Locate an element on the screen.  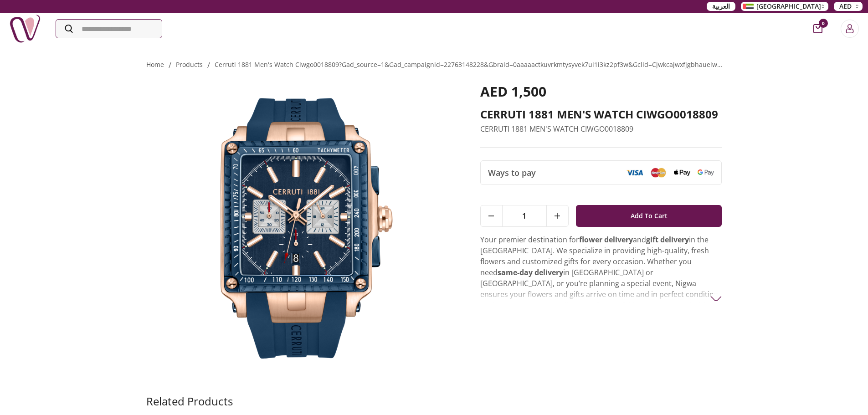
a: Home is located at coordinates (155, 64).